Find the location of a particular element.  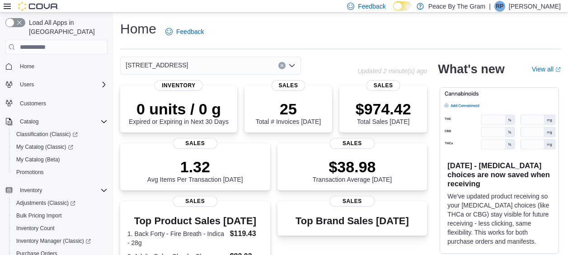

input: Dark Mode is located at coordinates (402, 6).